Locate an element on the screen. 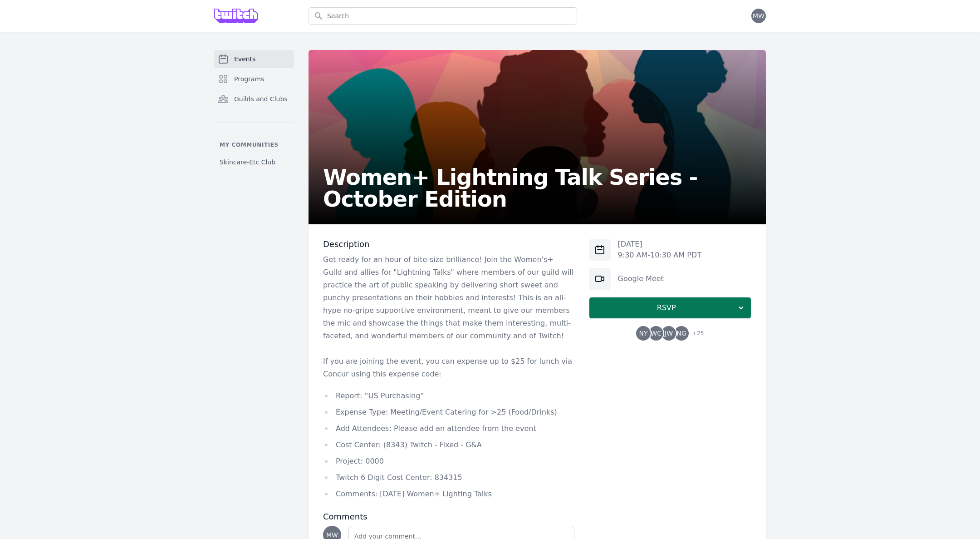 Image resolution: width=980 pixels, height=539 pixels. h3: Comments is located at coordinates (448, 517).